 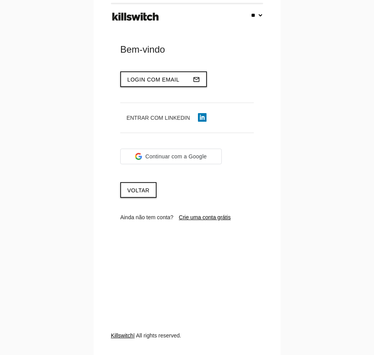 I want to click on i: mail_outline, so click(x=196, y=80).